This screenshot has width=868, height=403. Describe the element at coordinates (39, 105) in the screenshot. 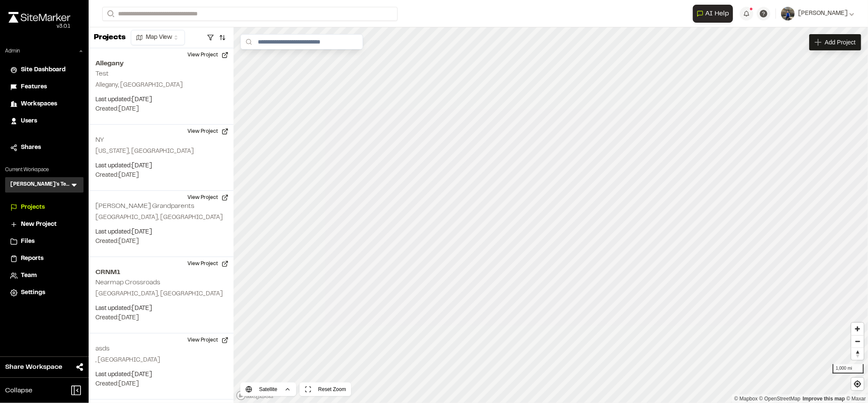

I see `span: Workspaces` at that location.